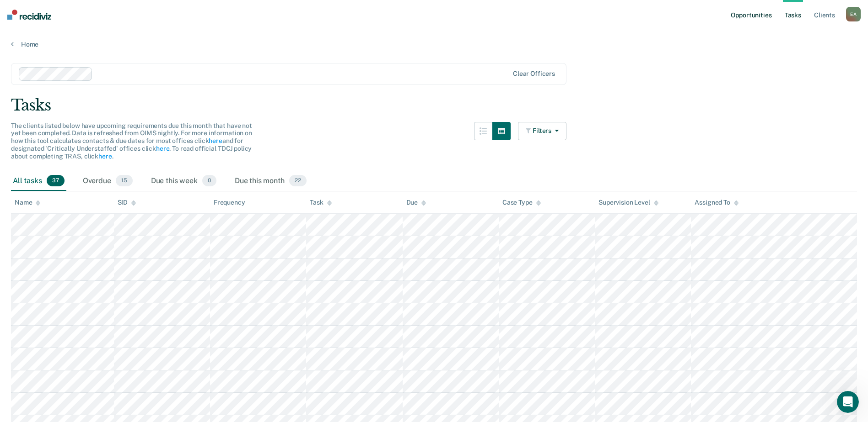  Describe the element at coordinates (298, 181) in the screenshot. I see `span: 22` at that location.